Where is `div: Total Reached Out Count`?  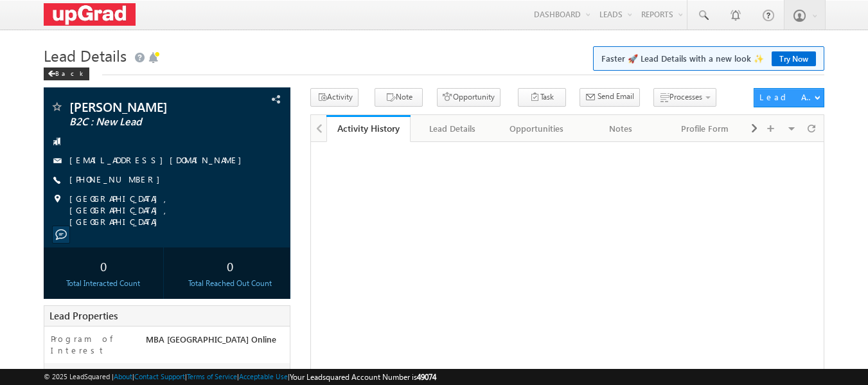
div: Total Reached Out Count is located at coordinates (230, 283).